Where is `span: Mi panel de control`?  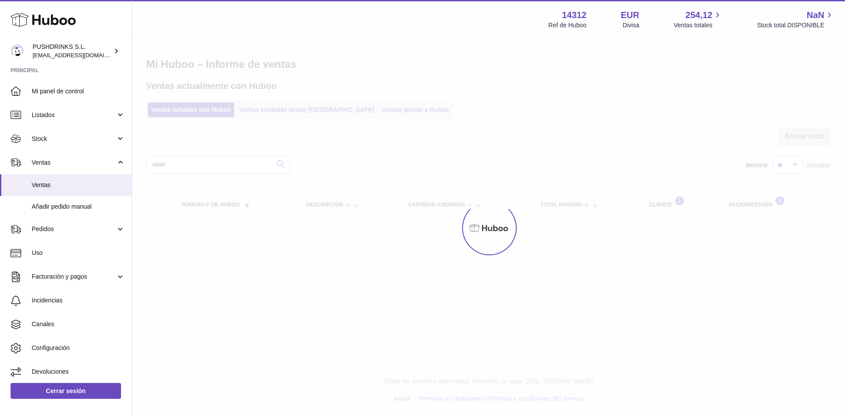 span: Mi panel de control is located at coordinates (78, 91).